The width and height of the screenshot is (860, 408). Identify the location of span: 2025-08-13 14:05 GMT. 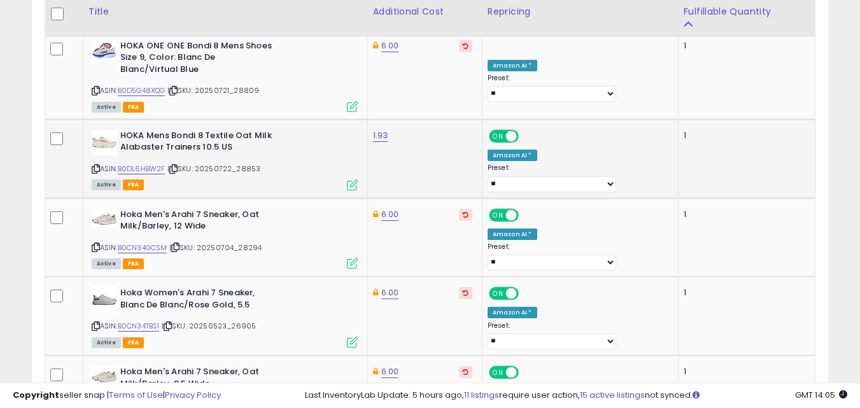
(821, 395).